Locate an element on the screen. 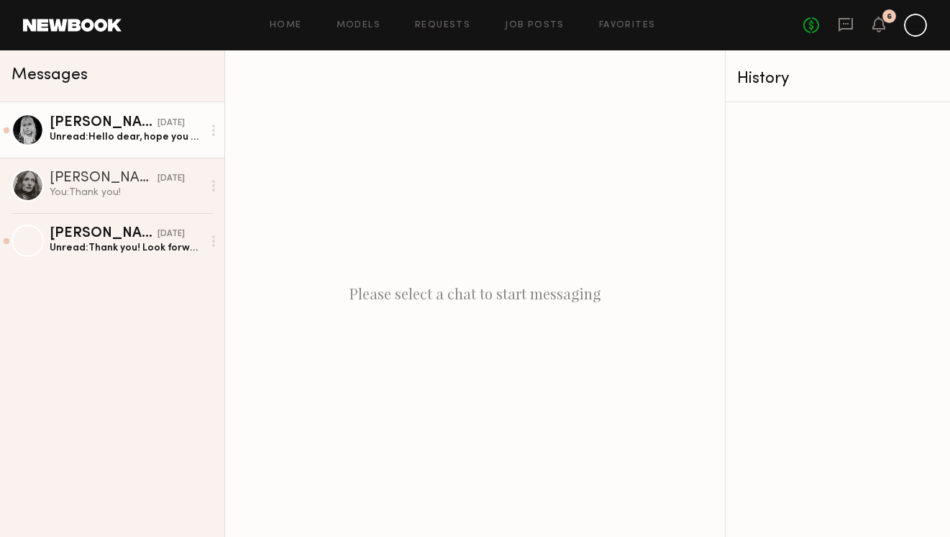  div: History is located at coordinates (838, 78).